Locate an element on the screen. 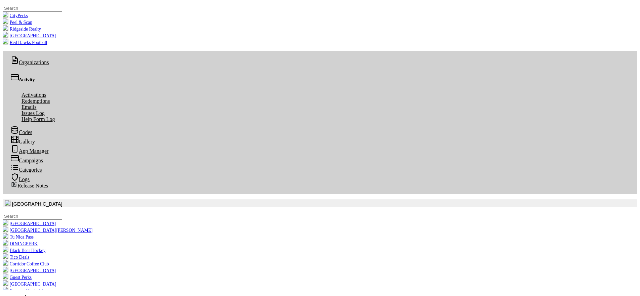 The width and height of the screenshot is (640, 296). a: Guest Perks is located at coordinates (17, 277).